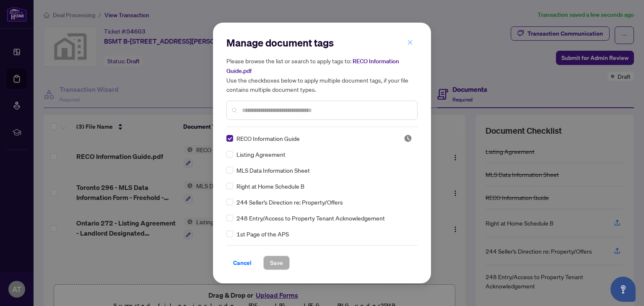  What do you see at coordinates (322, 43) in the screenshot?
I see `h2: Manage document tags` at bounding box center [322, 43].